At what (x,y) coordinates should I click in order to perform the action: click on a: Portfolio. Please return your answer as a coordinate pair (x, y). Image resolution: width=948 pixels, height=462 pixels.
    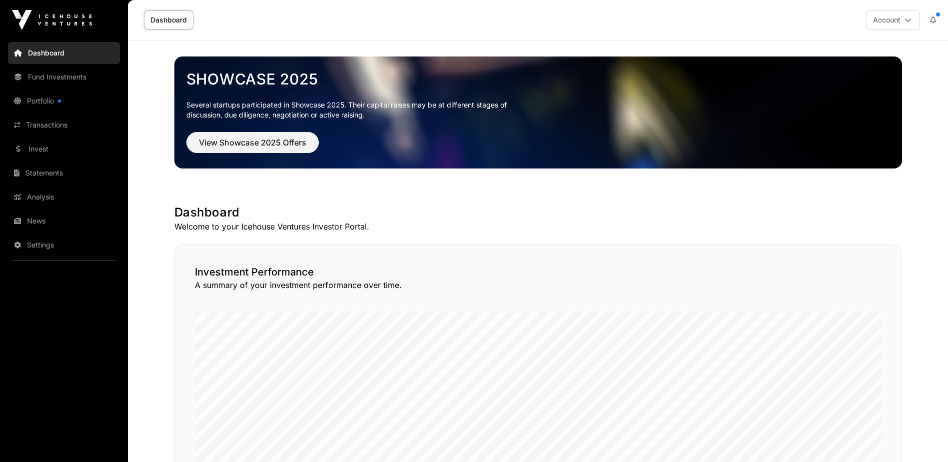
    Looking at the image, I should click on (64, 101).